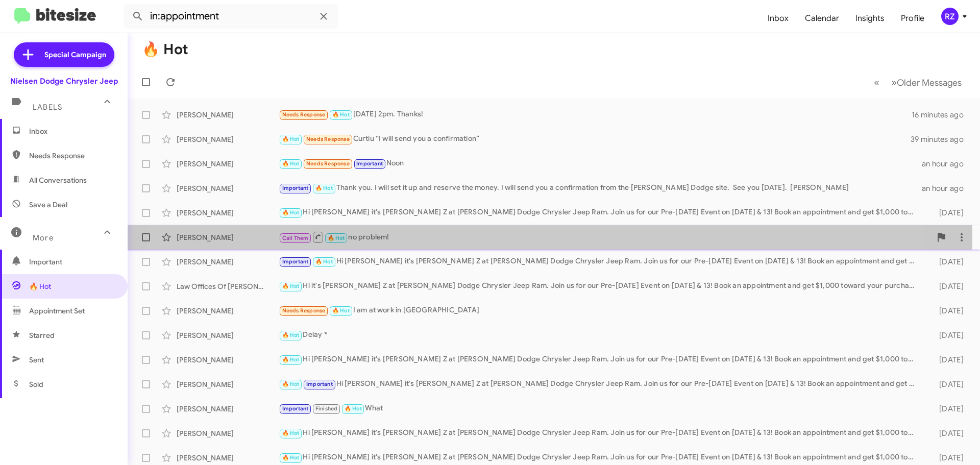  I want to click on button: RZ, so click(951, 17).